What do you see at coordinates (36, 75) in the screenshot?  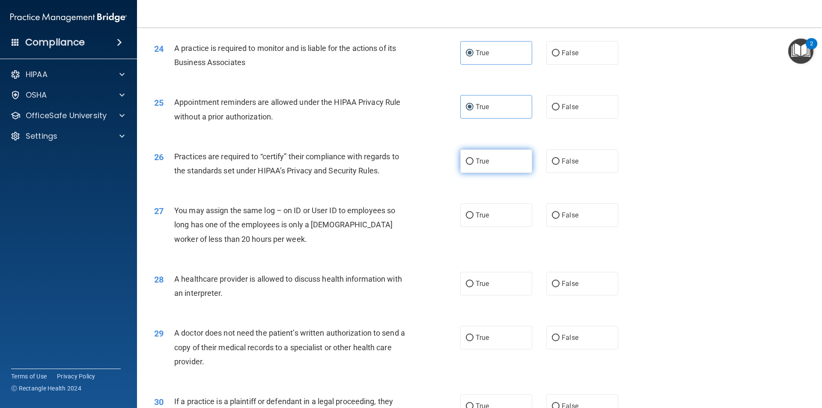 I see `p: HIPAA` at bounding box center [36, 75].